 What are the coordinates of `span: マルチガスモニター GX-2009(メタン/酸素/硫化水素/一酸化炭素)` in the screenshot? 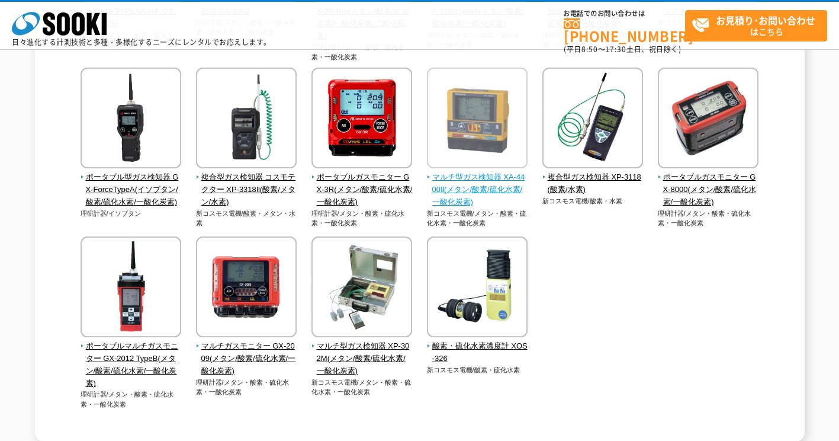 It's located at (246, 358).